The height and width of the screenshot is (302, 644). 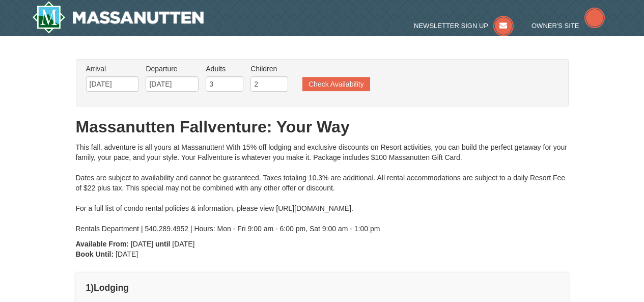 I want to click on div: This fall, adventure is all yours at Massanutten! With 15% off lodging and exclusive discounts on..., so click(x=322, y=188).